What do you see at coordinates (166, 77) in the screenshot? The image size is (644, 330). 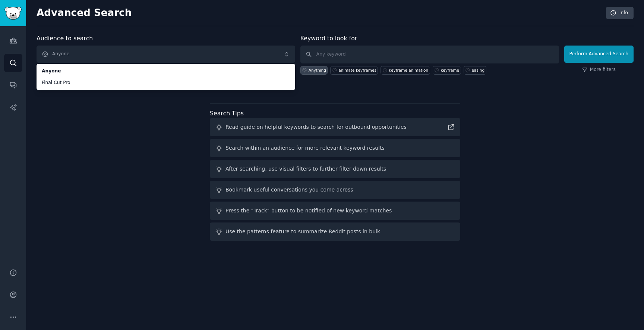 I see `ul: Anyone` at bounding box center [166, 77].